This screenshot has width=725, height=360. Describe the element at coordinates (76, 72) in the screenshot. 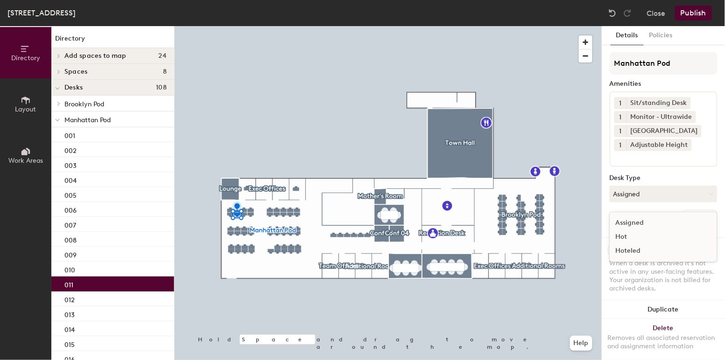

I see `span: Spaces` at that location.